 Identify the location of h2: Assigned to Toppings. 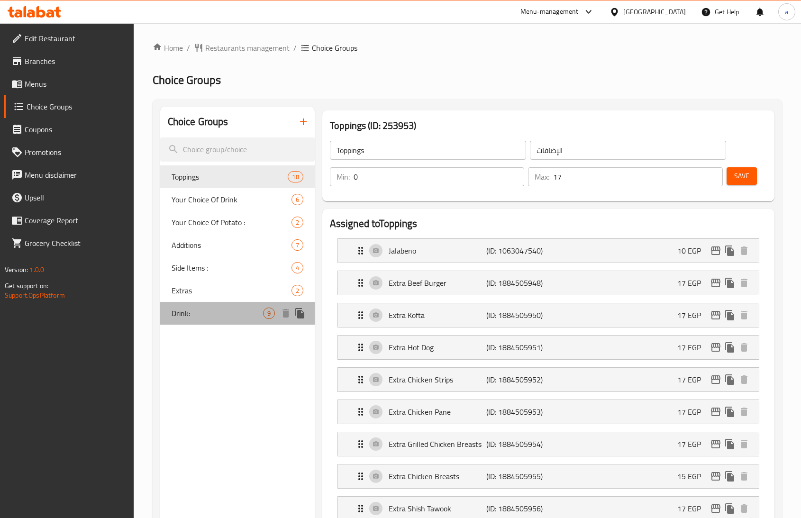
(548, 224).